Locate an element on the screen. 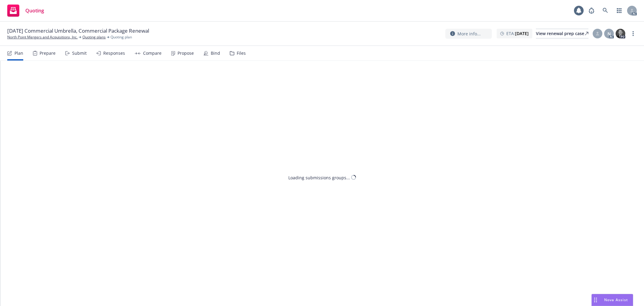  span: N is located at coordinates (609, 33).